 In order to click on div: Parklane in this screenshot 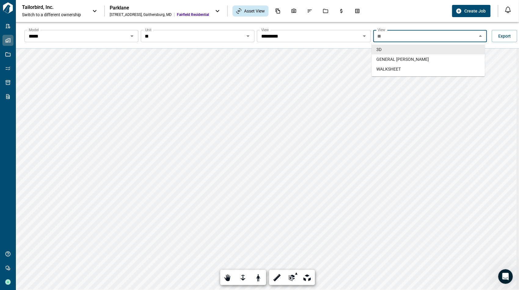, I will do `click(159, 8)`.